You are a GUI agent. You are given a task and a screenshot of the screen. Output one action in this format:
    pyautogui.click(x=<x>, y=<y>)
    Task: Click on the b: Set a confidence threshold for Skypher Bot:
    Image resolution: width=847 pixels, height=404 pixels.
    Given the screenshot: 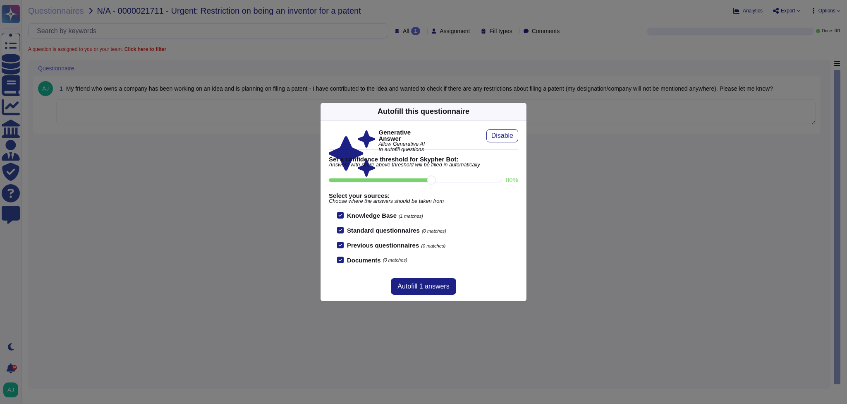 What is the action you would take?
    pyautogui.click(x=423, y=159)
    